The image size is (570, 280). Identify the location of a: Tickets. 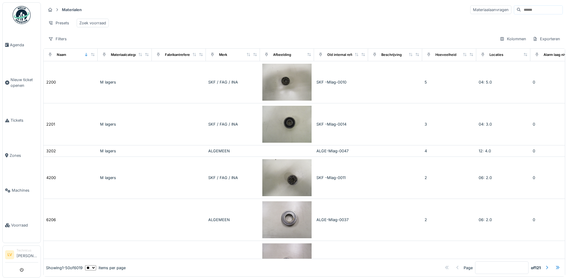
(22, 120).